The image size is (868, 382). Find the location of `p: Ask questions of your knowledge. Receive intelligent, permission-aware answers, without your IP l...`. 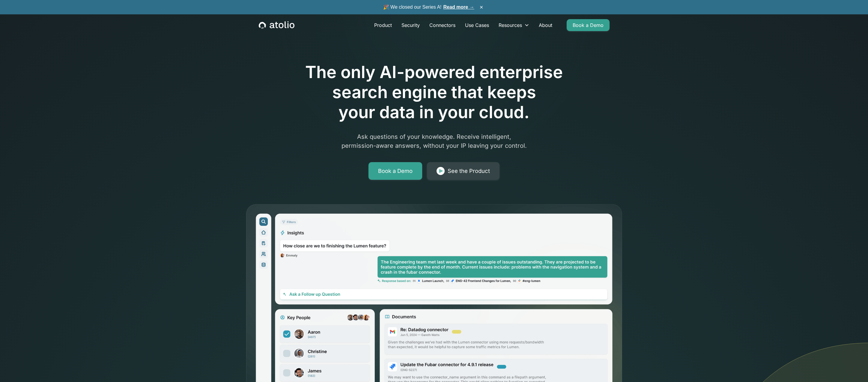

p: Ask questions of your knowledge. Receive intelligent, permission-aware answers, without your IP l... is located at coordinates (434, 141).